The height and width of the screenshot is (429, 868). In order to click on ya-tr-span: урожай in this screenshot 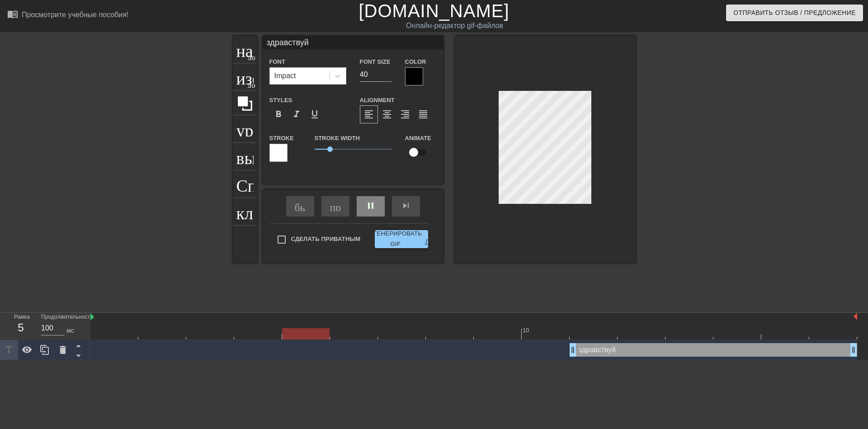, I will do `click(263, 128)`.